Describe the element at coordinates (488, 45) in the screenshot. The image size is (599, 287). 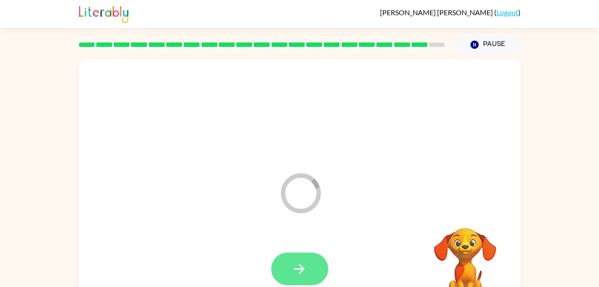
I see `button: Pause` at that location.